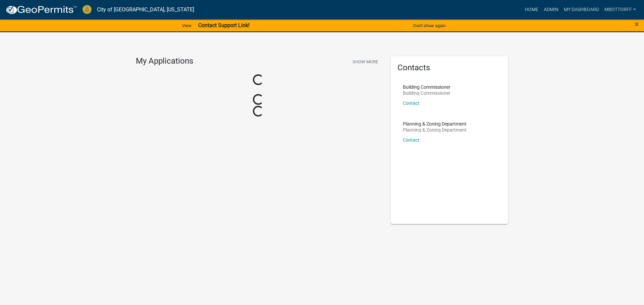  What do you see at coordinates (551, 10) in the screenshot?
I see `a: Admin` at bounding box center [551, 10].